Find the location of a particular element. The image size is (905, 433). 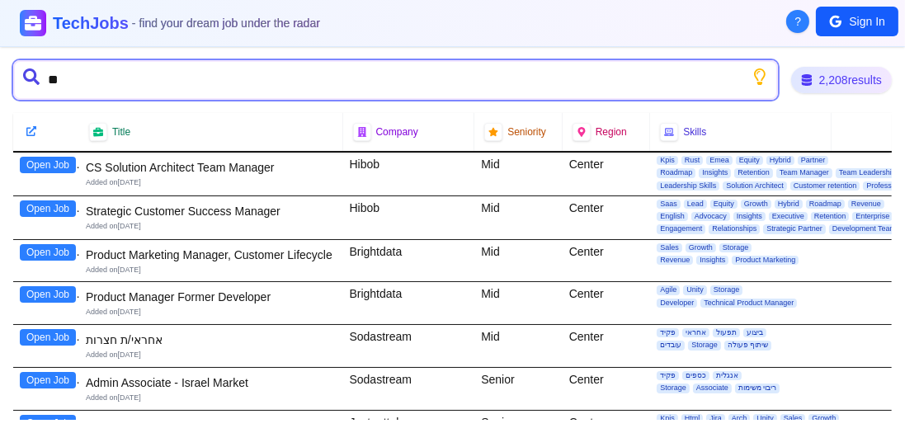

div: Admin Associate - Israel Market is located at coordinates (211, 383).